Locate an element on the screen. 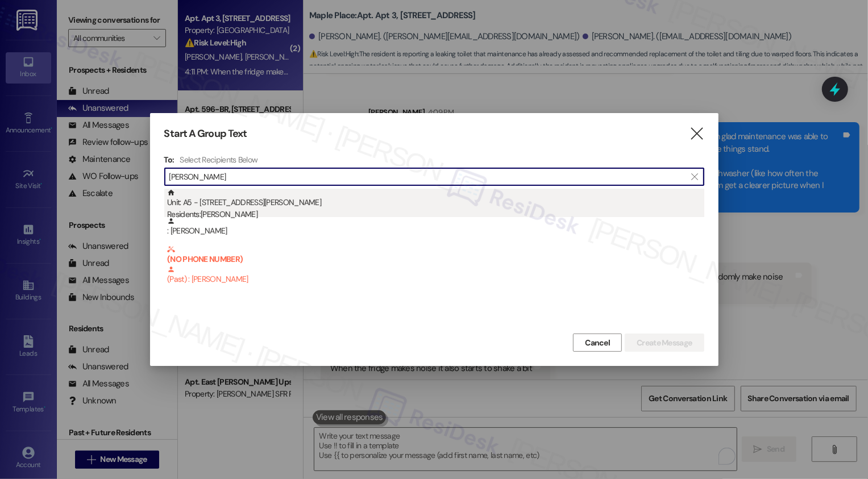  button: Cancel is located at coordinates (597, 343).